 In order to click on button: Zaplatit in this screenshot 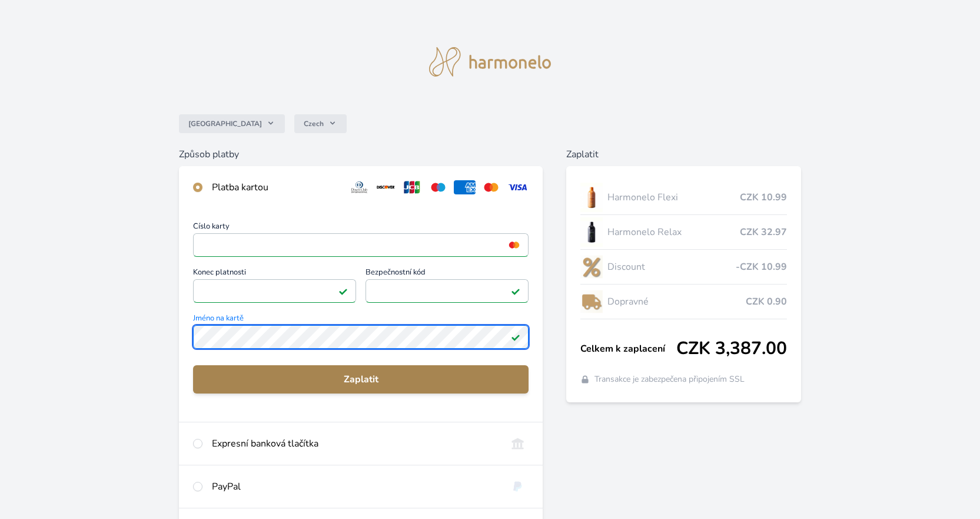, I will do `click(361, 380)`.